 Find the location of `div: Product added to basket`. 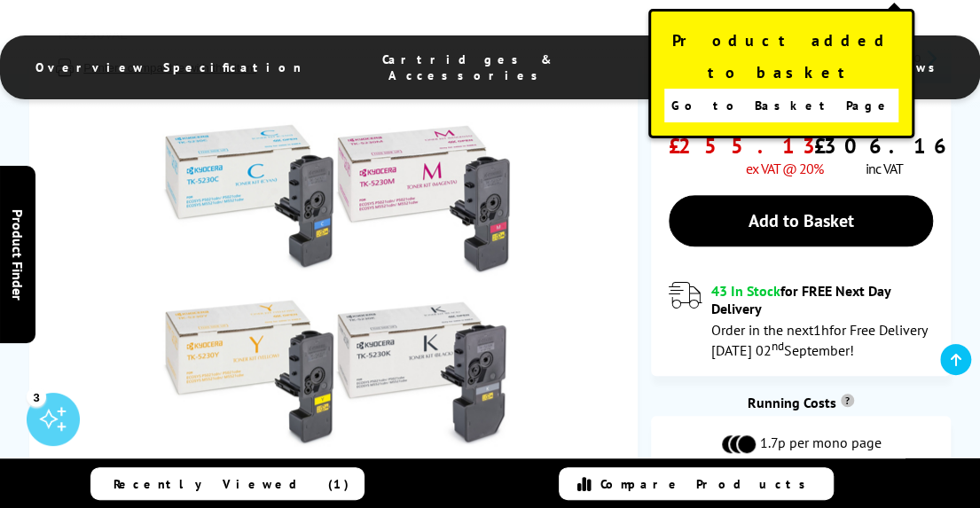

div: Product added to basket is located at coordinates (781, 74).